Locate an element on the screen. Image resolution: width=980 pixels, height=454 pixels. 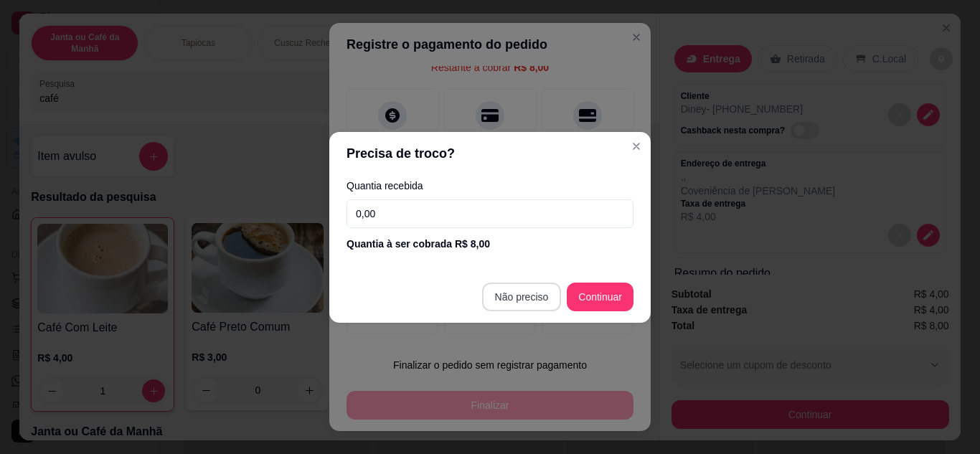
button: Continuar is located at coordinates (600, 297).